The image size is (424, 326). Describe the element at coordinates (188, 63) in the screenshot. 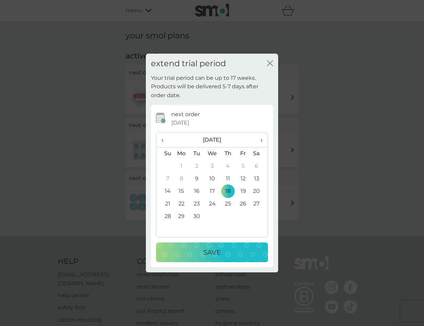

I see `h2: extend trial period` at that location.